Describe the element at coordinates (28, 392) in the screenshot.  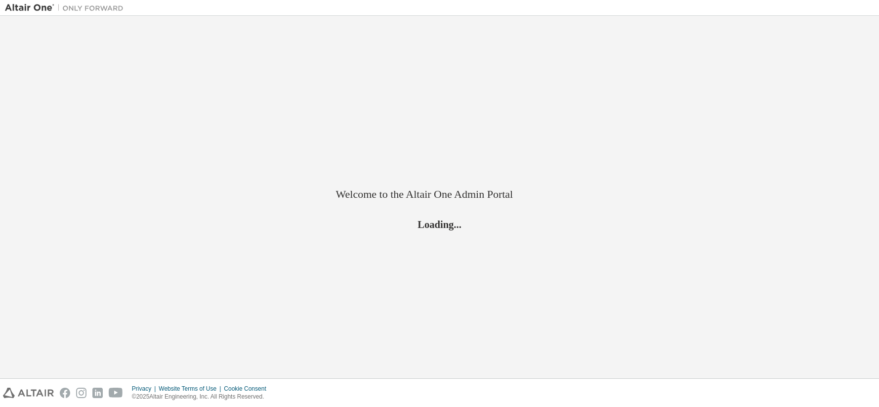
I see `img: altair_logo.svg` at that location.